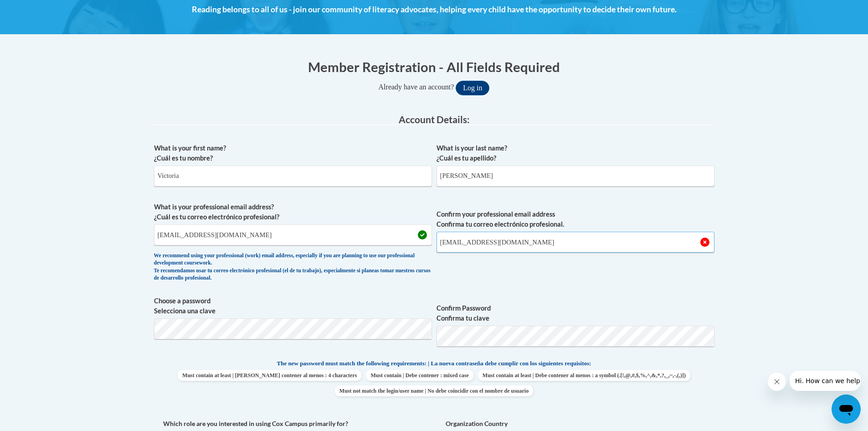  Describe the element at coordinates (434, 119) in the screenshot. I see `span: Account Details:` at that location.